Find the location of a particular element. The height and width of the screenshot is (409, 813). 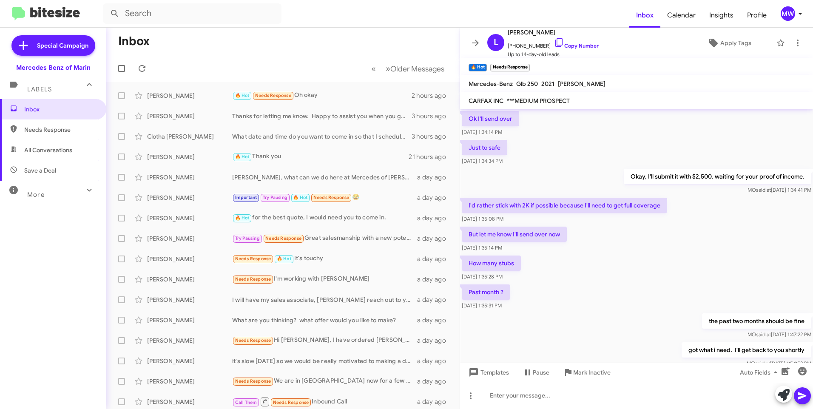

span: CARFAX INC is located at coordinates (486, 101).